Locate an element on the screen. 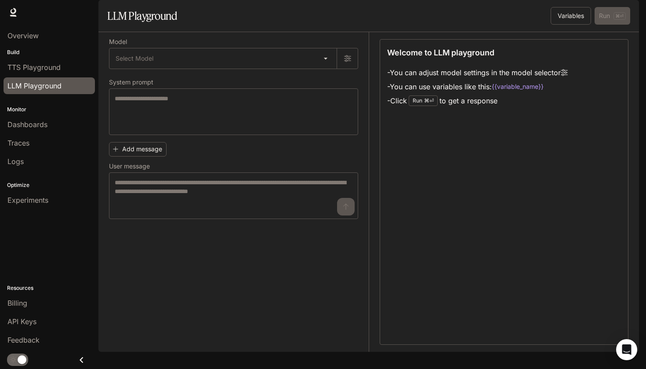 This screenshot has height=369, width=646. p: Welcome to LLM playground is located at coordinates (441, 52).